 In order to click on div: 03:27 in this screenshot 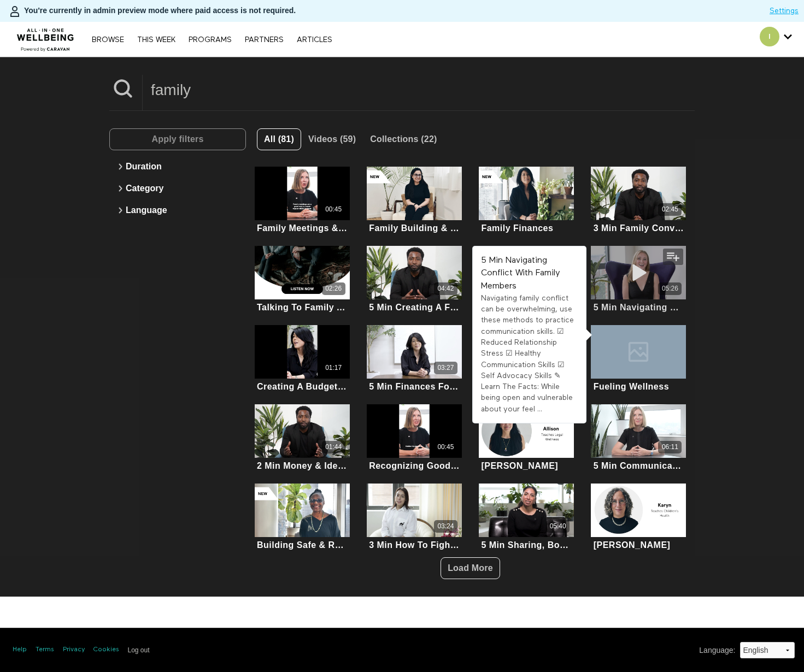, I will do `click(445, 368)`.